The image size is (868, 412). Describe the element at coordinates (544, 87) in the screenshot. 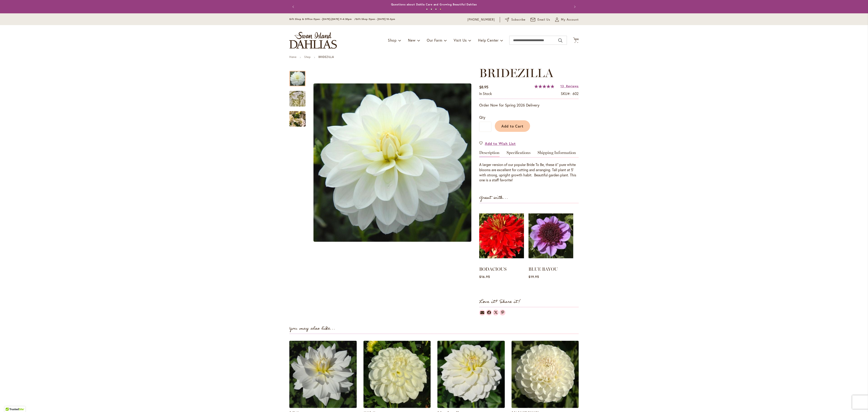

I see `div: 99%` at that location.